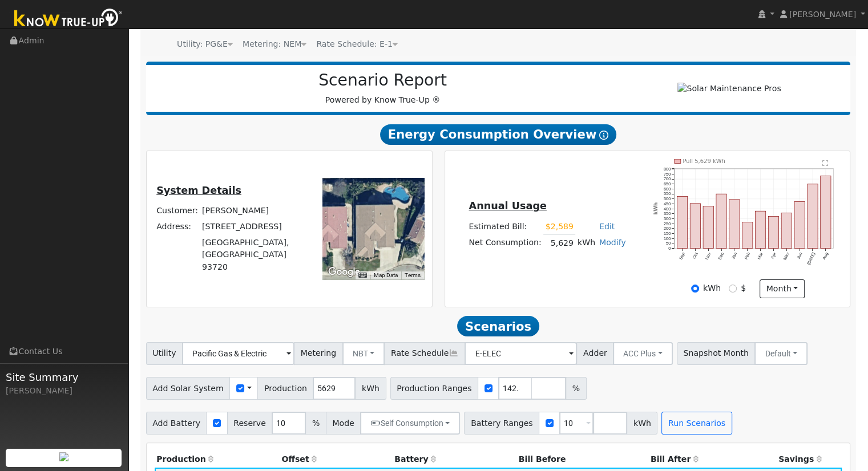 The height and width of the screenshot is (471, 868). Describe the element at coordinates (681, 256) in the screenshot. I see `text: Sep` at that location.